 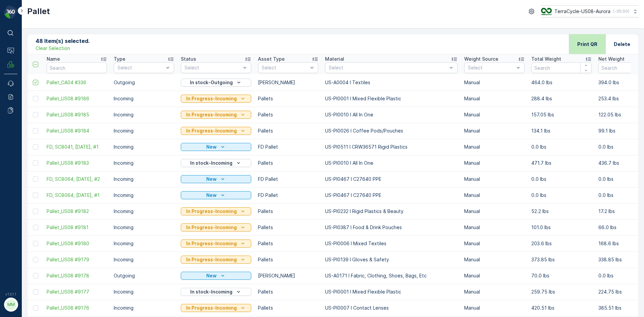 I want to click on p: 288.4 lbs, so click(x=562, y=98).